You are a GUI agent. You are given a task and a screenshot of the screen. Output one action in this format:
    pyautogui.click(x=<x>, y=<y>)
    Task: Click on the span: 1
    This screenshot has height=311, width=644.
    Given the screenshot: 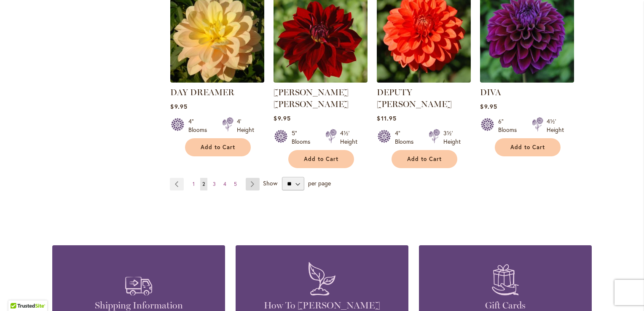 What is the action you would take?
    pyautogui.click(x=193, y=184)
    